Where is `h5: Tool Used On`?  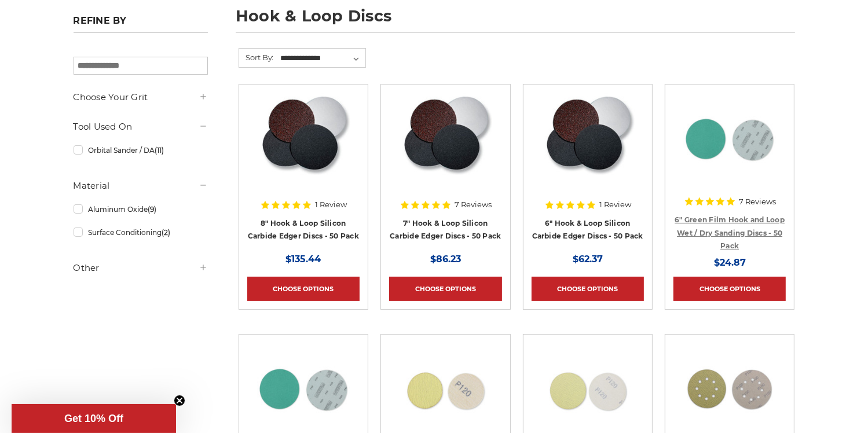 h5: Tool Used On is located at coordinates (140, 127).